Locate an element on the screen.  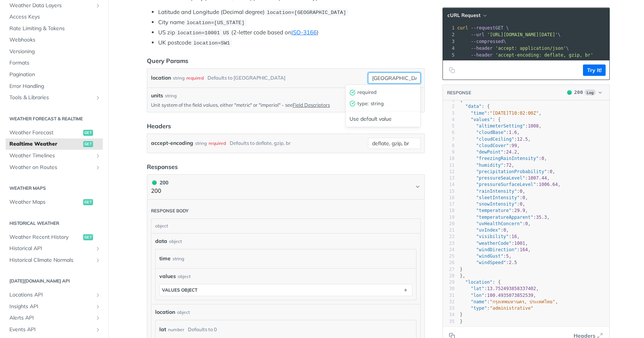
div: 8 is located at coordinates (449, 146).